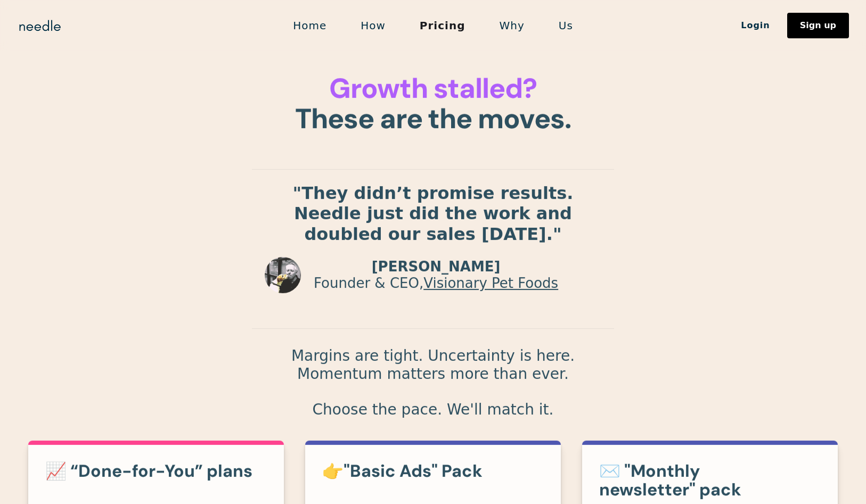 The image size is (866, 504). I want to click on a: Why, so click(512, 25).